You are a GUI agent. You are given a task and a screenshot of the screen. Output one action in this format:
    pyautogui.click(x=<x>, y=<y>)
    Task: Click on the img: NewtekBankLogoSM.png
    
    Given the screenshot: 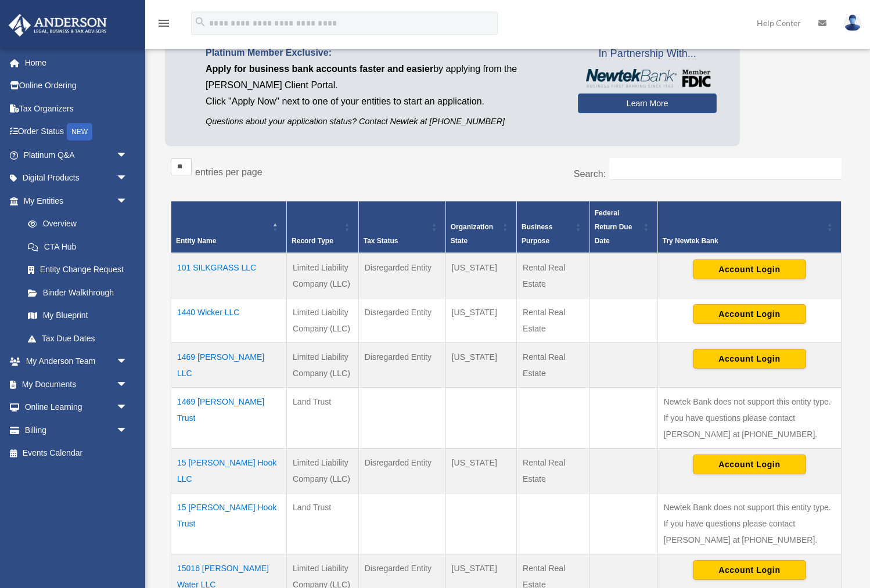 What is the action you would take?
    pyautogui.click(x=647, y=78)
    